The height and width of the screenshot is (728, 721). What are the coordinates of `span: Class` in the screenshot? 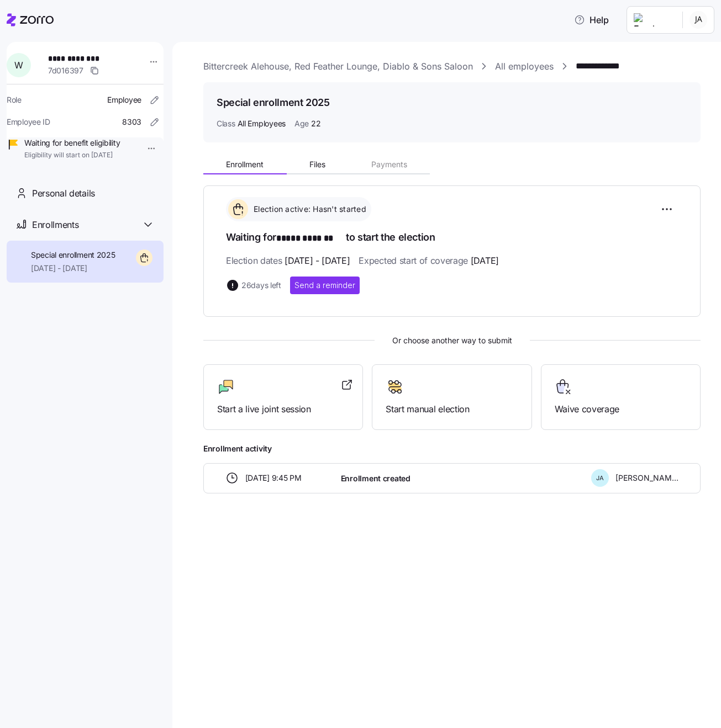 It's located at (226, 124).